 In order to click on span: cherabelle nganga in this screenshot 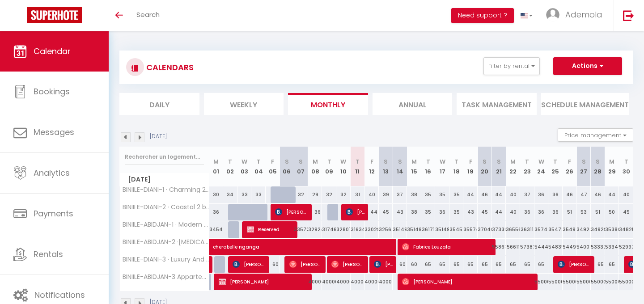, I will do `click(347, 243)`.